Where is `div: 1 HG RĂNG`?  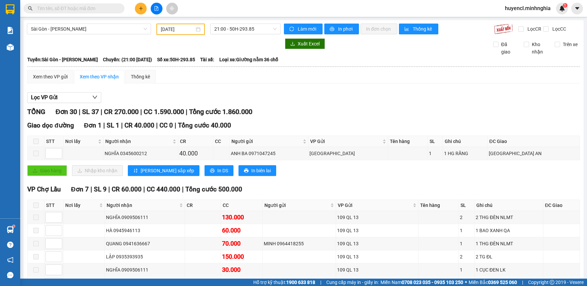 div: 1 HG RĂNG is located at coordinates (465, 153).